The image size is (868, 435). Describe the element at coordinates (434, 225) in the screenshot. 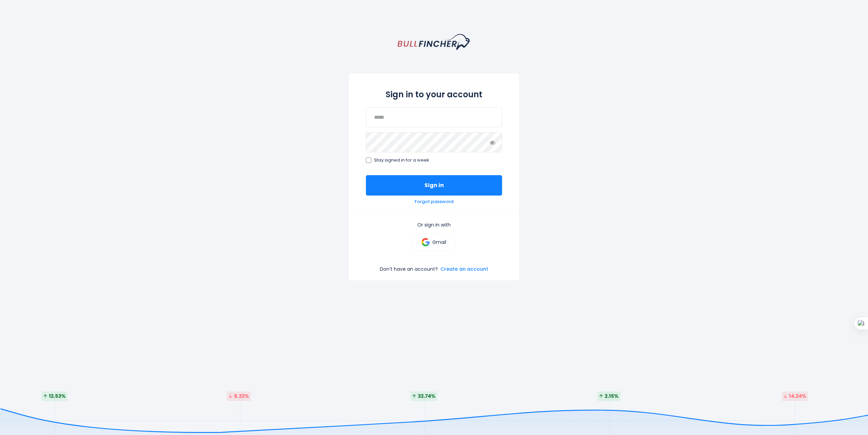

I see `p: Or sign in with` at that location.